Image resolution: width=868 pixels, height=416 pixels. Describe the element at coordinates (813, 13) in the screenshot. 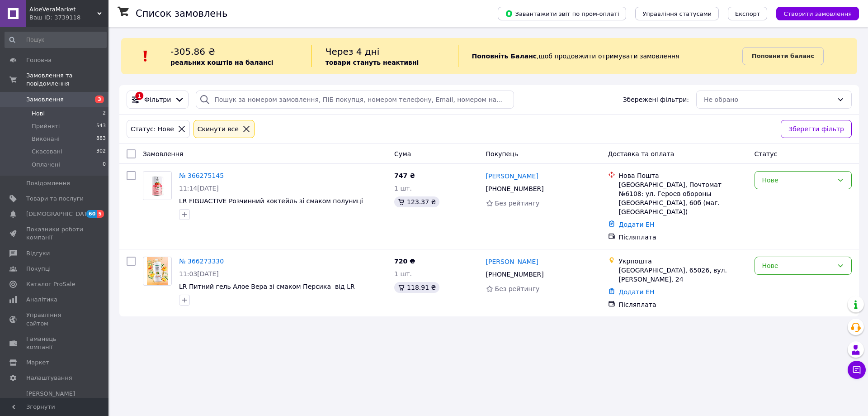

I see `a: Створити замовлення` at that location.